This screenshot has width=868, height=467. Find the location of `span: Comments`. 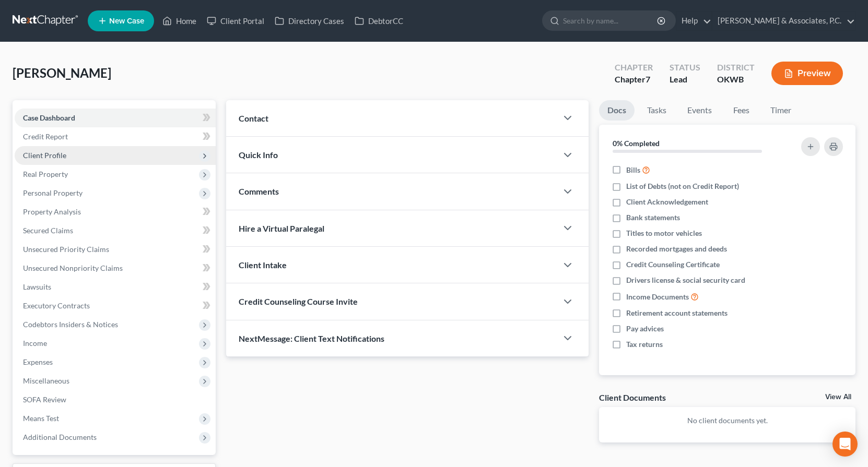

span: Comments is located at coordinates (259, 191).